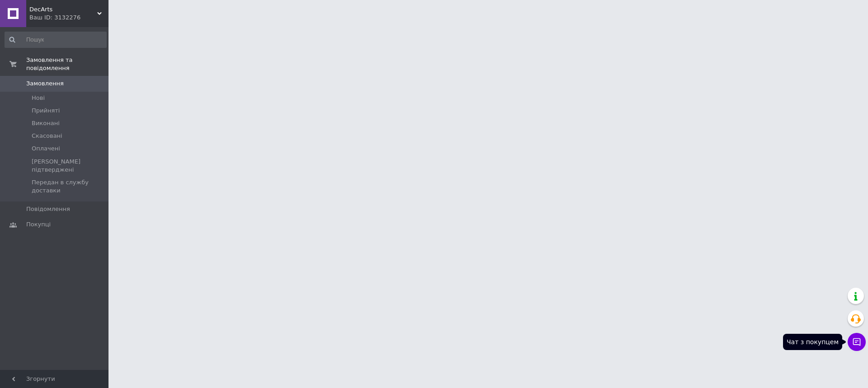 The image size is (868, 388). I want to click on button: Чат з покупцем, so click(856, 342).